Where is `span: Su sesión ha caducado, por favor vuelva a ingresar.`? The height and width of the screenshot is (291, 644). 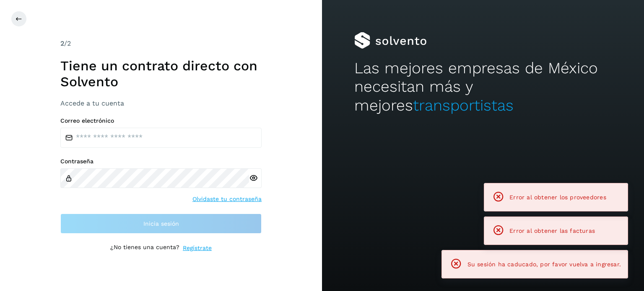 span: Su sesión ha caducado, por favor vuelva a ingresar. is located at coordinates (544, 264).